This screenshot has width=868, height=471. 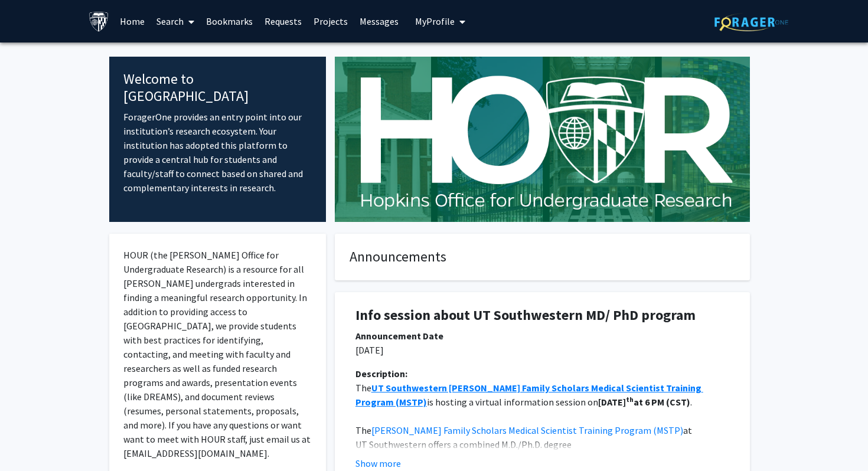 What do you see at coordinates (524, 445) in the screenshot?
I see `span: at UT Southwestern offers a combined M.D./Ph.D. degree from` at bounding box center [524, 445].